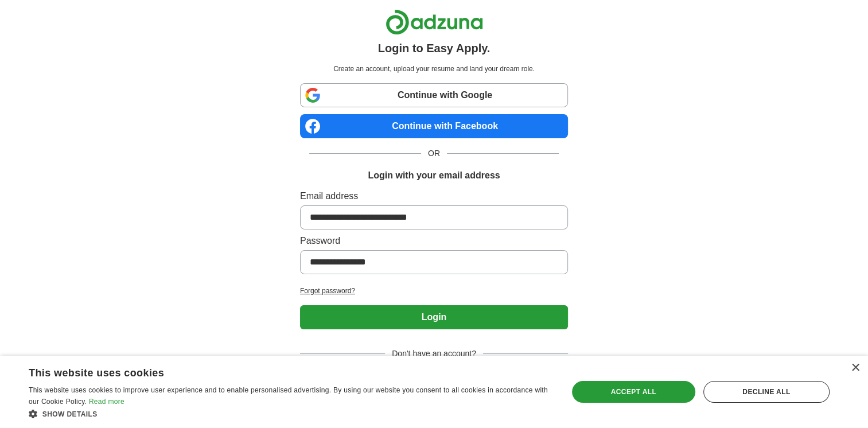 The height and width of the screenshot is (428, 868). I want to click on div: Decline all, so click(766, 392).